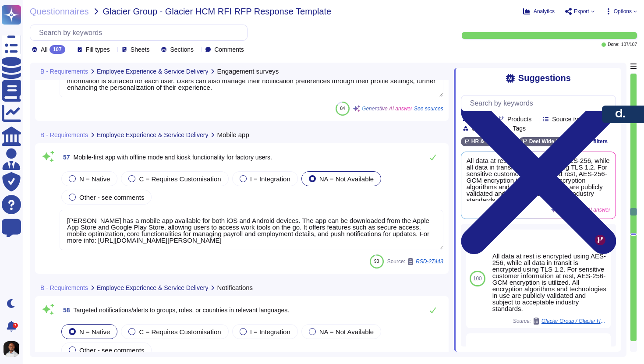 Image resolution: width=644 pixels, height=364 pixels. I want to click on span: 58, so click(65, 310).